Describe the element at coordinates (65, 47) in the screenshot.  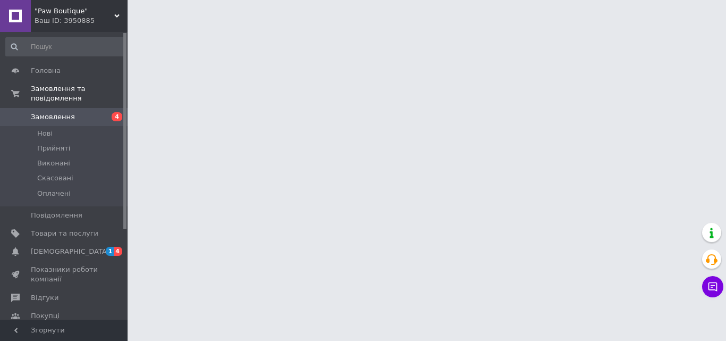
I see `input: Пошук` at that location.